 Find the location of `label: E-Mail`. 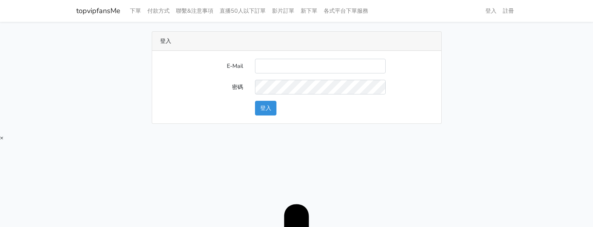

label: E-Mail is located at coordinates (201, 66).